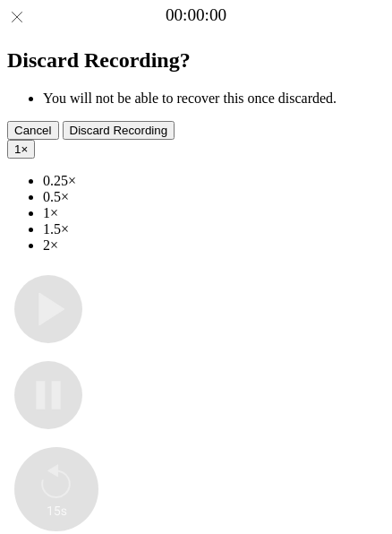  Describe the element at coordinates (214, 98) in the screenshot. I see `li: You will not be able to recover this once discarded.` at that location.